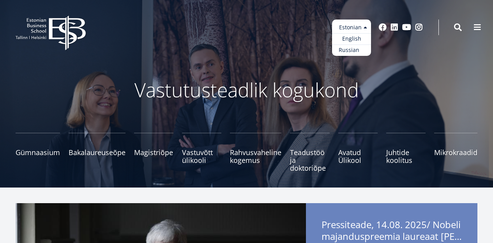 The width and height of the screenshot is (493, 243). Describe the element at coordinates (310, 160) in the screenshot. I see `span: Teadustöö ja doktoriõpe` at that location.